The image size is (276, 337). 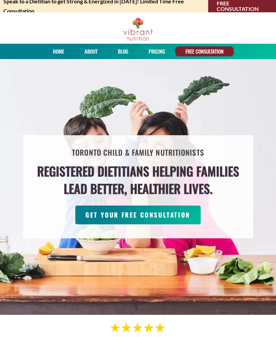 I want to click on a: Blog, so click(x=123, y=51).